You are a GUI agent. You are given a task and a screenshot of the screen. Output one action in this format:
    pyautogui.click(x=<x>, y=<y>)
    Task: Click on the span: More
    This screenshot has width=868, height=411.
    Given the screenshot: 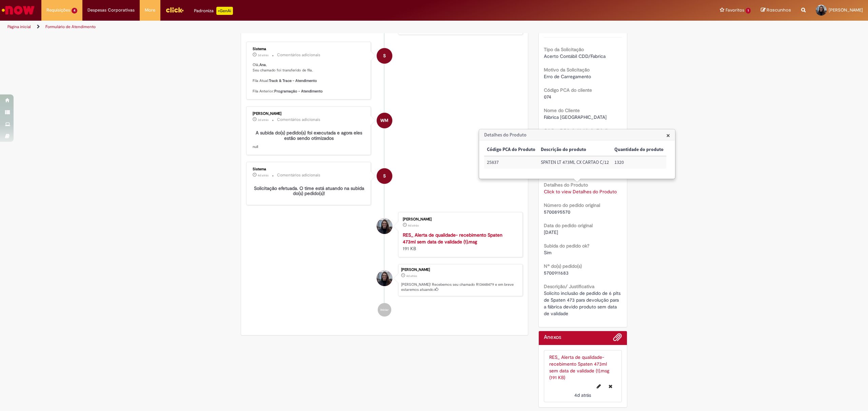 What is the action you would take?
    pyautogui.click(x=150, y=10)
    